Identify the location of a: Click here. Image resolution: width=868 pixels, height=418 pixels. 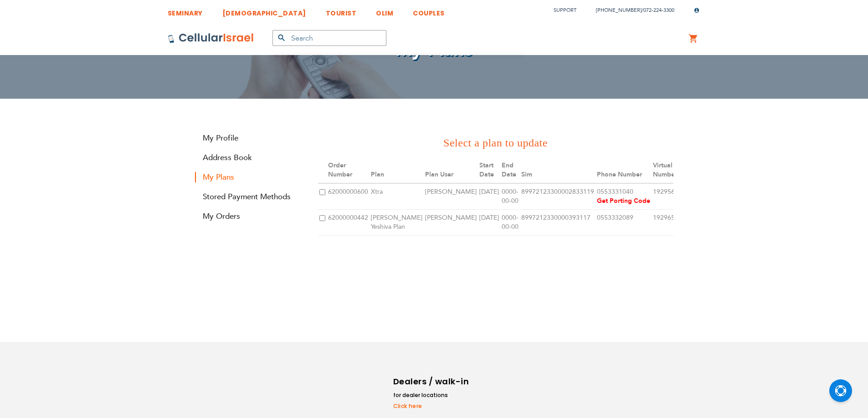
(432, 407).